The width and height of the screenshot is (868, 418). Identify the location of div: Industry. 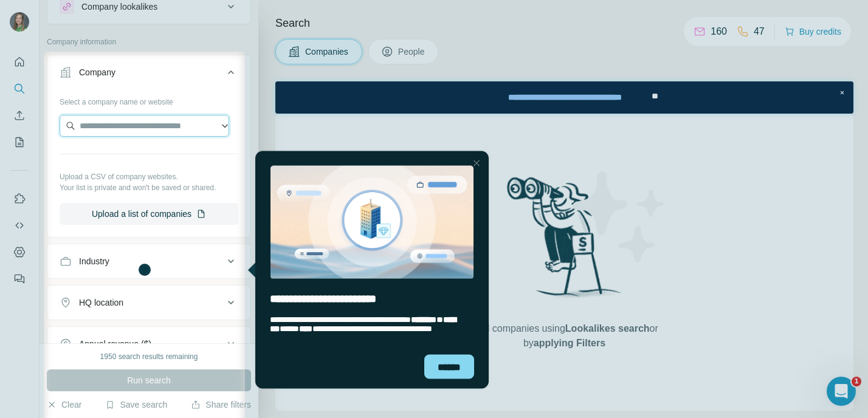
(94, 261).